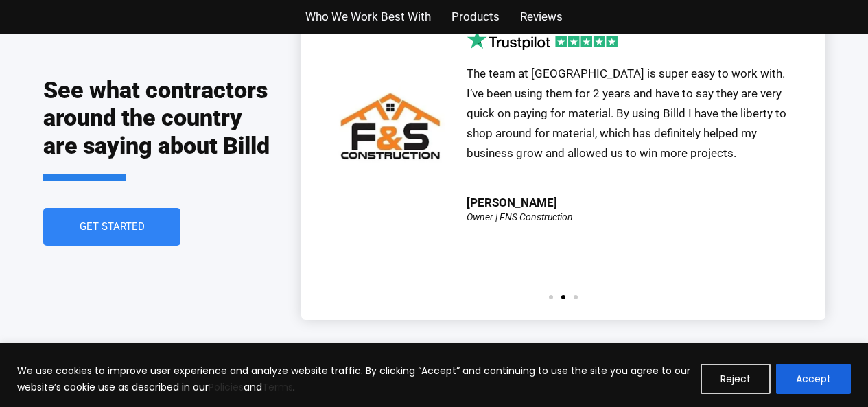  What do you see at coordinates (735, 379) in the screenshot?
I see `button: Reject` at bounding box center [735, 379].